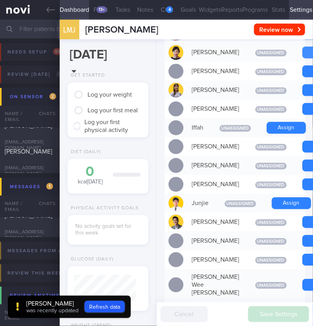 The height and width of the screenshot is (326, 313). Describe the element at coordinates (102, 9) in the screenshot. I see `div: 13+` at that location.